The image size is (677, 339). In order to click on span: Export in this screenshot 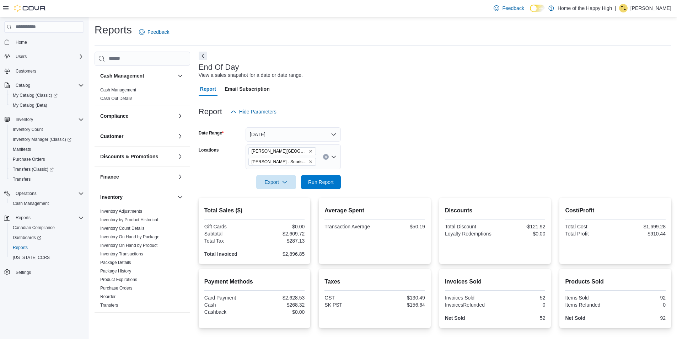, I will do `click(276, 182)`.